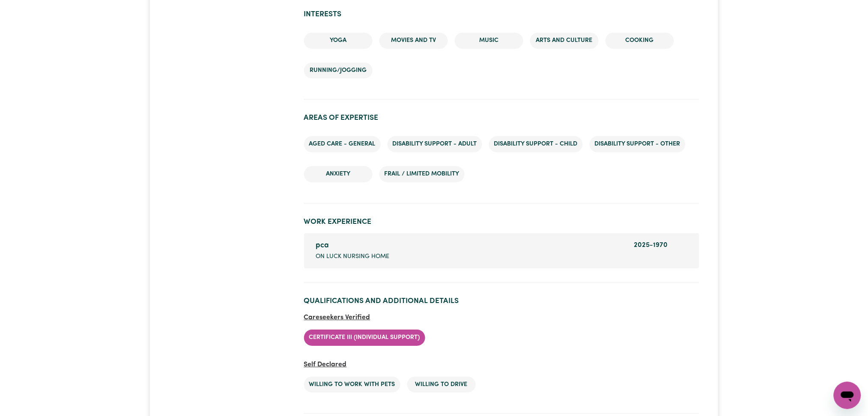  Describe the element at coordinates (364, 338) in the screenshot. I see `li: Certificate III (Individual Support)` at that location.